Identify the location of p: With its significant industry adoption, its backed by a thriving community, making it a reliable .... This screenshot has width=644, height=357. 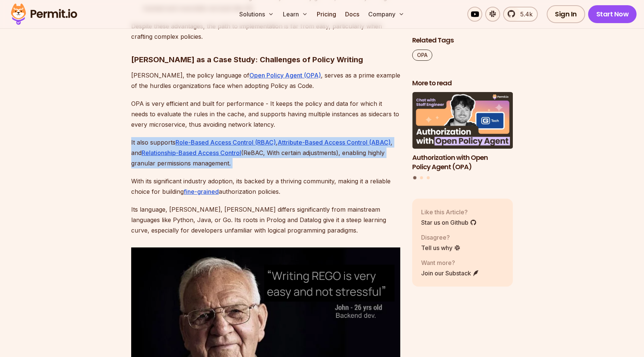
(265, 187).